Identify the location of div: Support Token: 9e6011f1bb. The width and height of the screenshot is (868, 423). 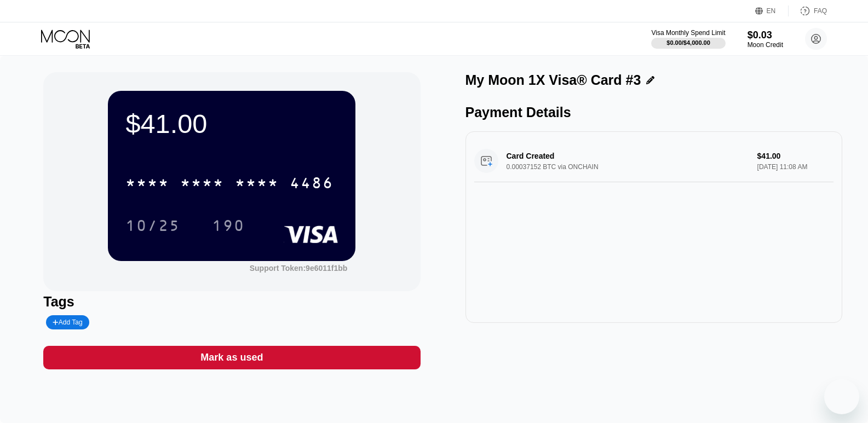
(299, 268).